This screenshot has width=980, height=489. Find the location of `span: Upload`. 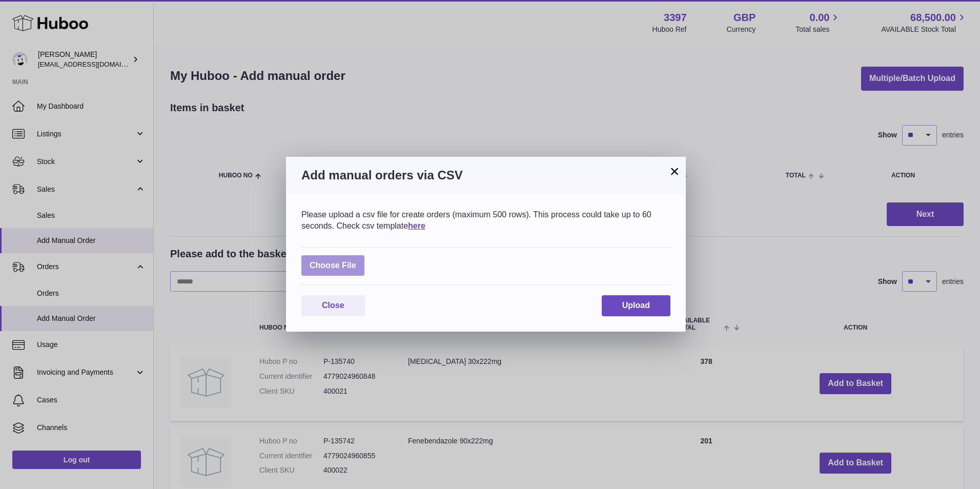

span: Upload is located at coordinates (636, 305).